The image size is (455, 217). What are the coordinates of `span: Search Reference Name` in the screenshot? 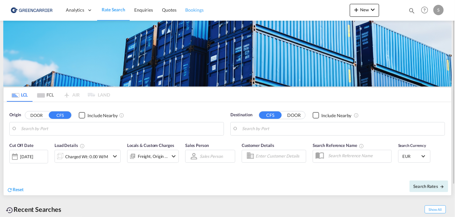 It's located at (338, 145).